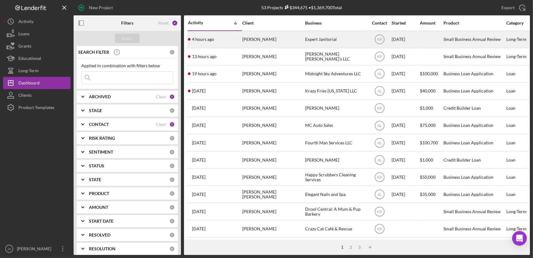 Image resolution: width=533 pixels, height=258 pixels. Describe the element at coordinates (336, 39) in the screenshot. I see `div: Expert Janitorial` at that location.